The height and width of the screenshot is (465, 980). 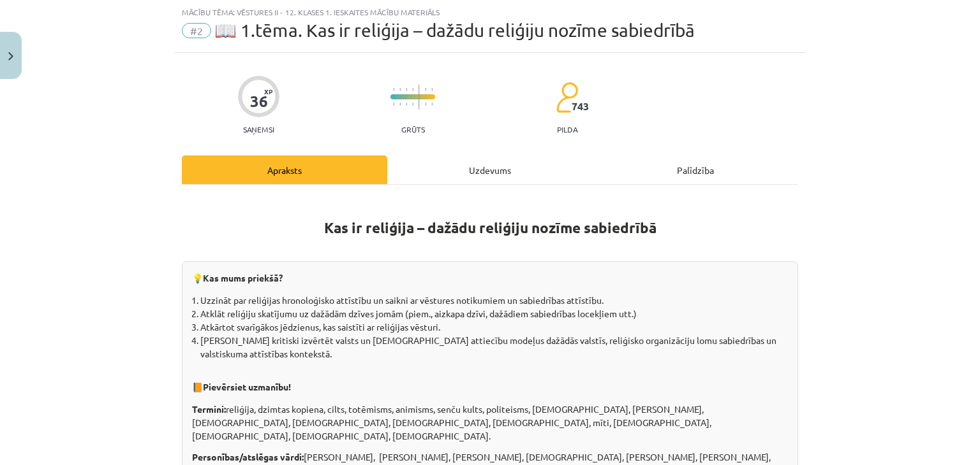 I want to click on div: Uzdevums, so click(x=490, y=169).